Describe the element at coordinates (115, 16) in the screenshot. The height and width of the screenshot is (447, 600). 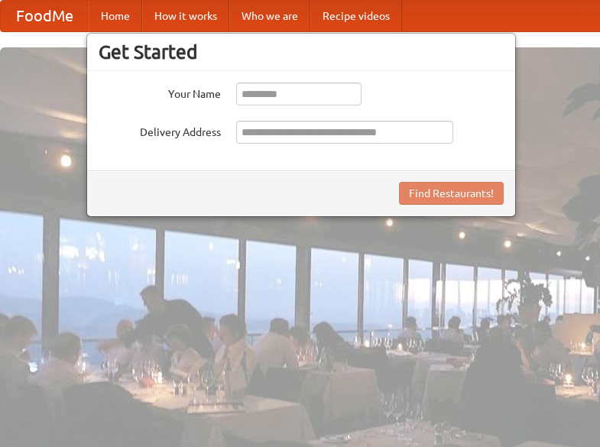
I see `a: Home` at that location.